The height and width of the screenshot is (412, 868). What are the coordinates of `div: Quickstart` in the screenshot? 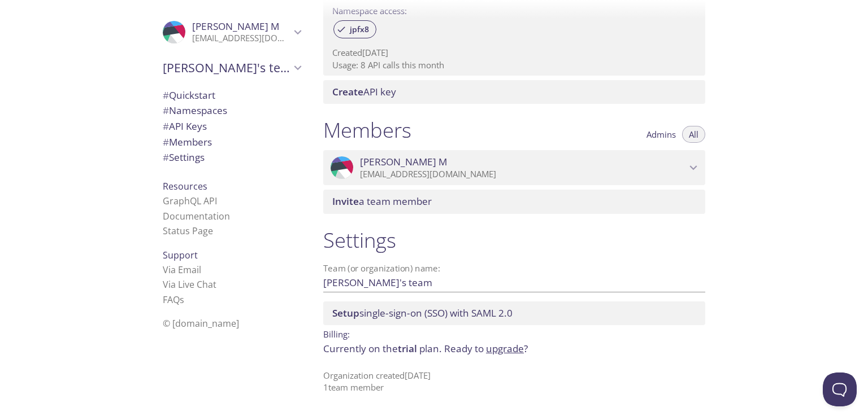 It's located at (232, 95).